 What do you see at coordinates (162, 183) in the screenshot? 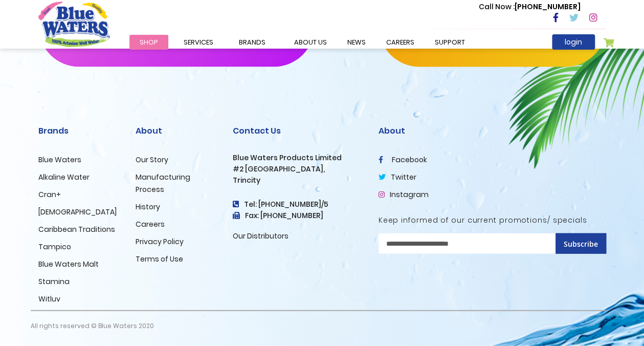
I see `a: Manufacturing Process` at bounding box center [162, 183].